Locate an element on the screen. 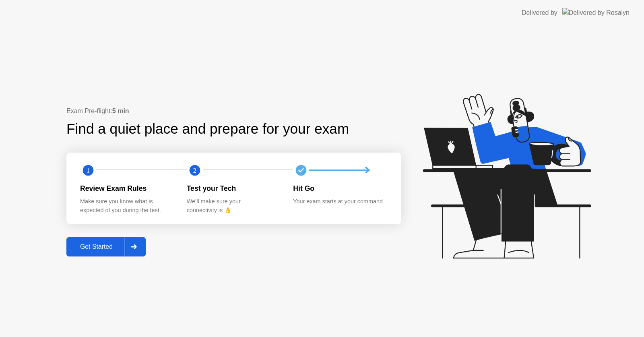  div: Get Started is located at coordinates (96, 247).